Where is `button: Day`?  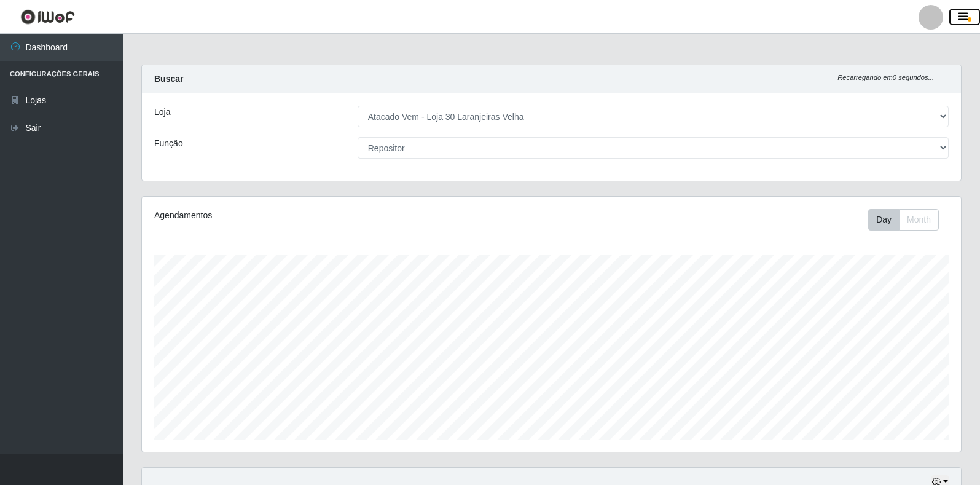 button: Day is located at coordinates (883, 220).